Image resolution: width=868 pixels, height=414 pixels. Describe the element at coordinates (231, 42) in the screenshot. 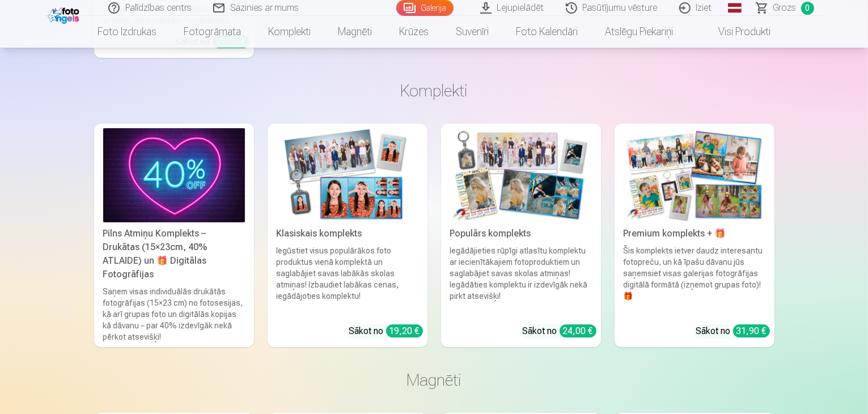

I see `div: 37,00 €` at that location.